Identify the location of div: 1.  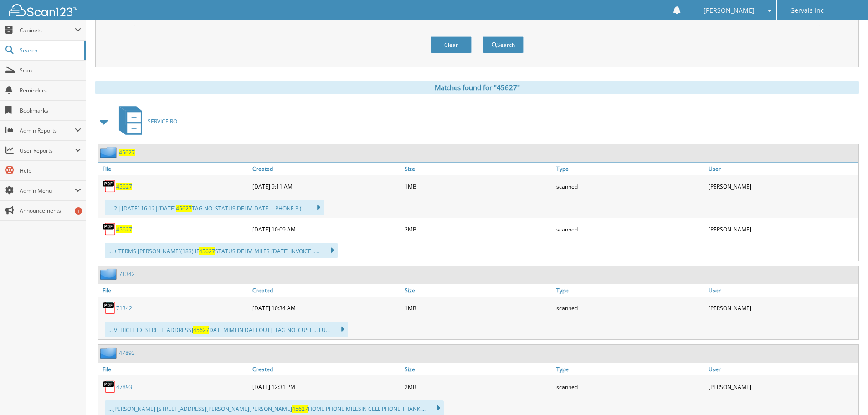
(78, 211).